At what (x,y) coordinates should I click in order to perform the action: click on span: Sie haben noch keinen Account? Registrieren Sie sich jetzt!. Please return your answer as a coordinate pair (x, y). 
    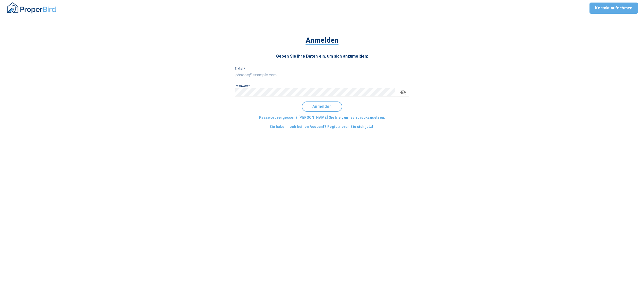
    Looking at the image, I should click on (322, 127).